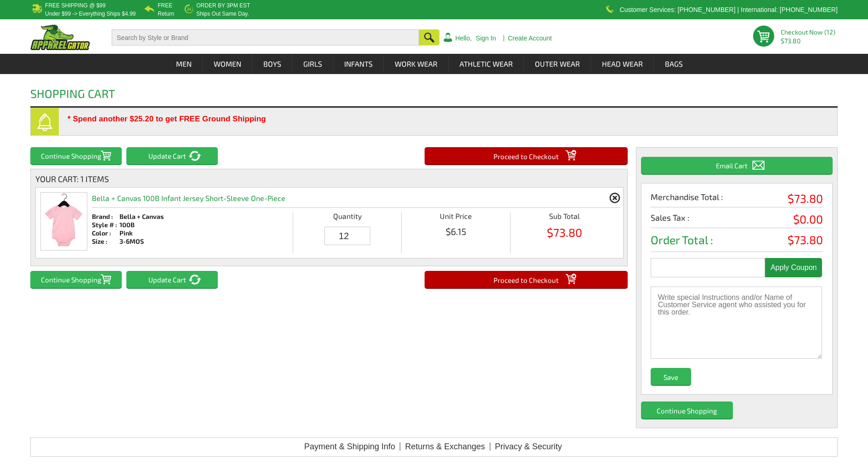 The image size is (868, 470). What do you see at coordinates (445, 447) in the screenshot?
I see `a: Returns & Exchanges` at bounding box center [445, 447].